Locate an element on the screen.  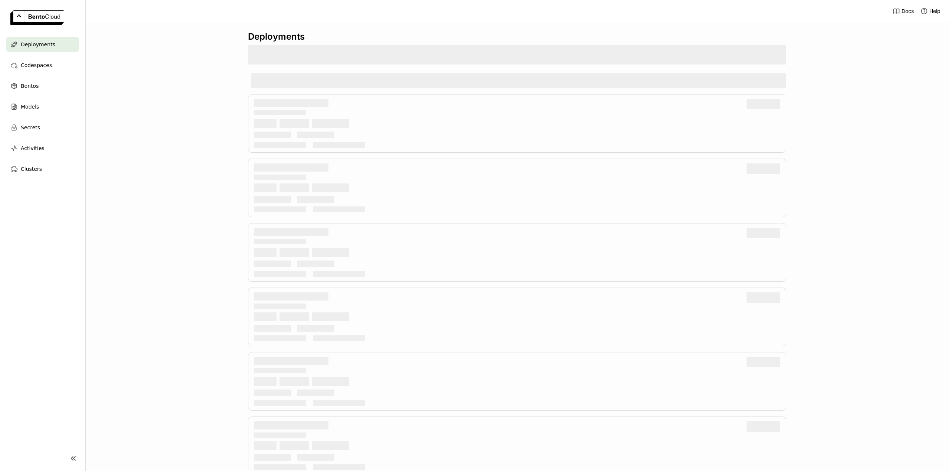
span: Models is located at coordinates (30, 107).